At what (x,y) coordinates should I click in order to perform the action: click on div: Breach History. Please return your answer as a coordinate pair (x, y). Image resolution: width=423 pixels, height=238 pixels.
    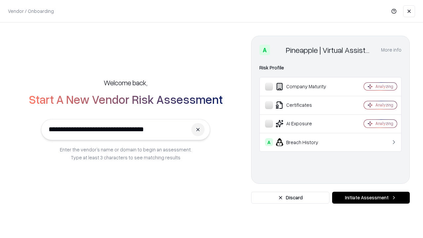
    Looking at the image, I should click on (304, 142).